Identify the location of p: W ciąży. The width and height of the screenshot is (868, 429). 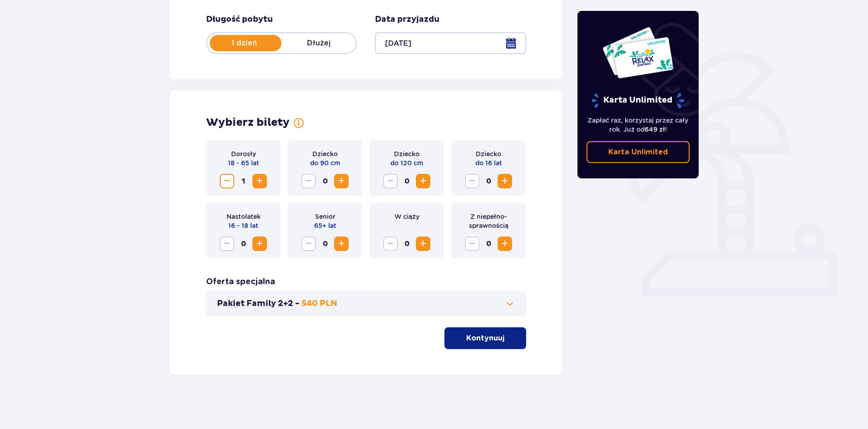
(407, 217).